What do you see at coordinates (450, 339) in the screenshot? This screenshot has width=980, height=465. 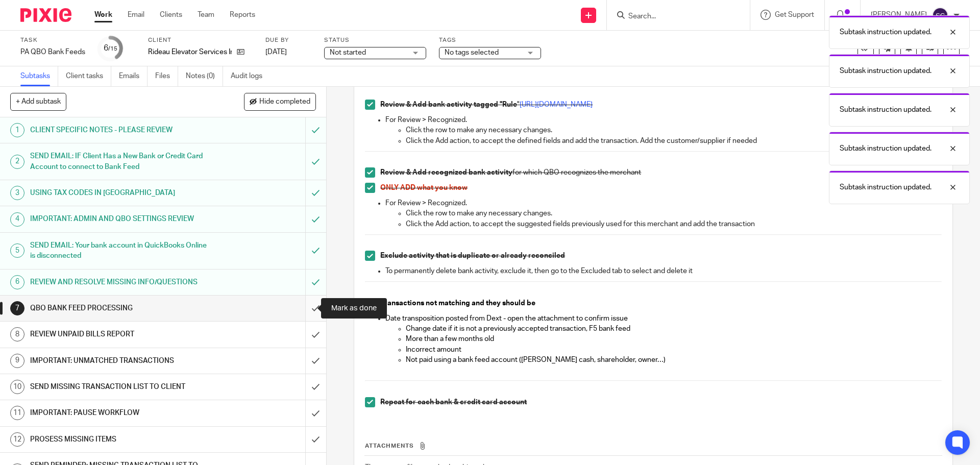 I see `span: More than a few months old` at bounding box center [450, 339].